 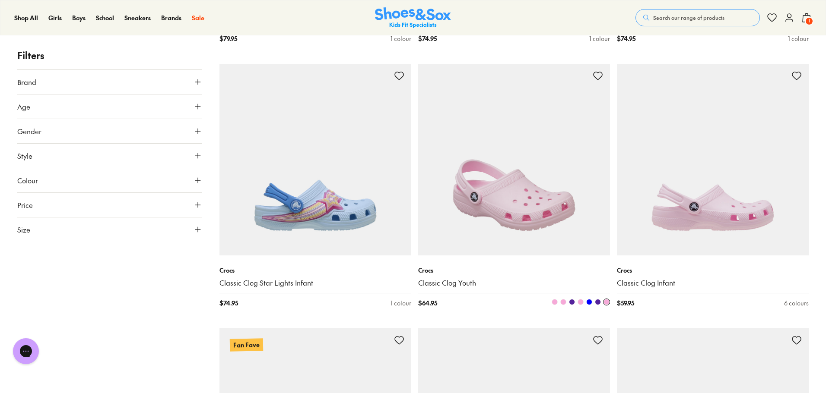 I want to click on button: Gender, so click(x=110, y=131).